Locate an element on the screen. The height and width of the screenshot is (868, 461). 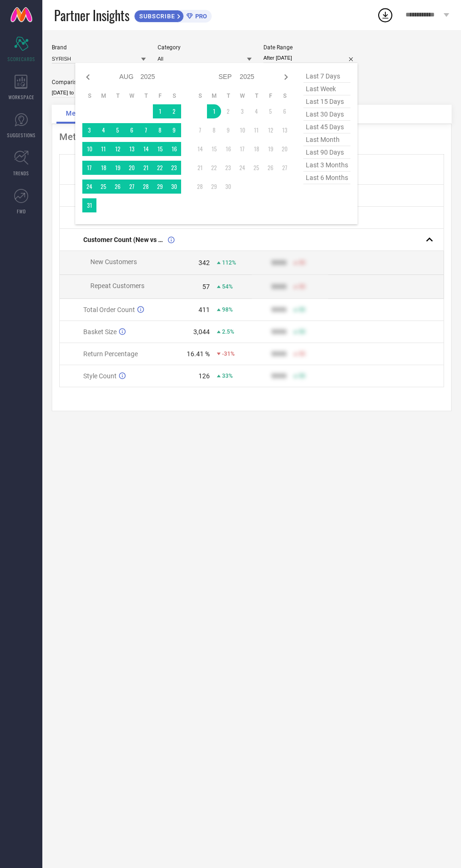
td: Sun Sep 28 2025 is located at coordinates (199, 187).